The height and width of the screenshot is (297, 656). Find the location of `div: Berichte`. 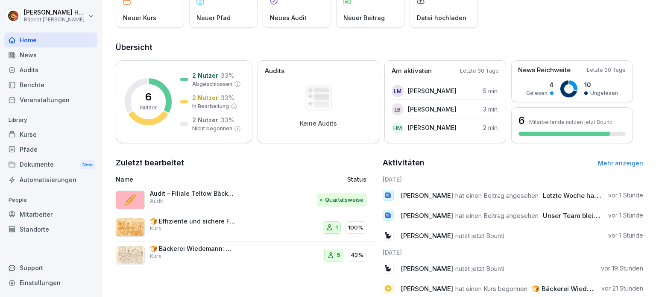

div: Berichte is located at coordinates (51, 85).